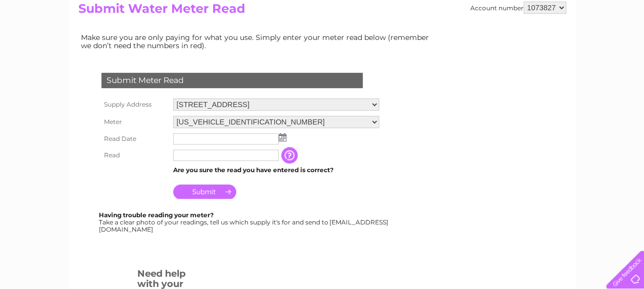 This screenshot has height=289, width=644. I want to click on span: 0333 014 3131, so click(487, 11).